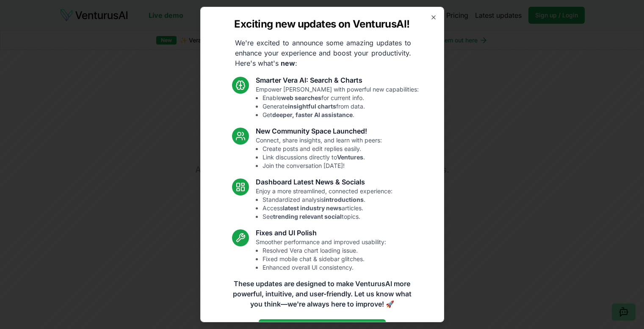  I want to click on p: Enjoy a more streamlined, connected experience:, so click(324, 204).